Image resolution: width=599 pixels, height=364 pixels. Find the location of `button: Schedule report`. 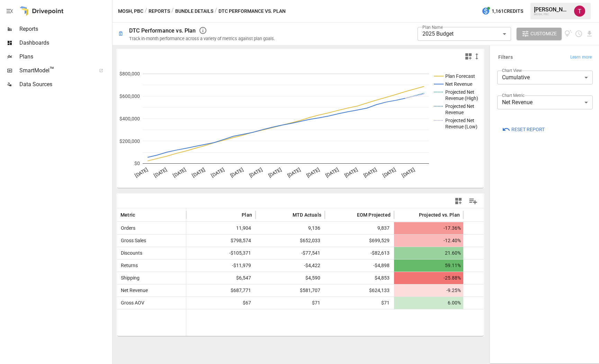

button: Schedule report is located at coordinates (578, 33).